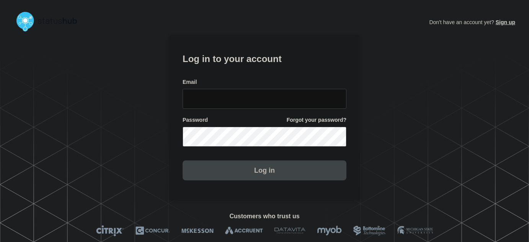  What do you see at coordinates (264, 170) in the screenshot?
I see `button: Log in` at bounding box center [264, 170].